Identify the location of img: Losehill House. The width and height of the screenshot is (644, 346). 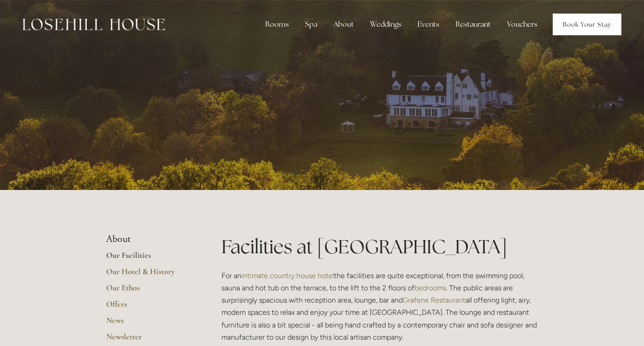
(94, 25).